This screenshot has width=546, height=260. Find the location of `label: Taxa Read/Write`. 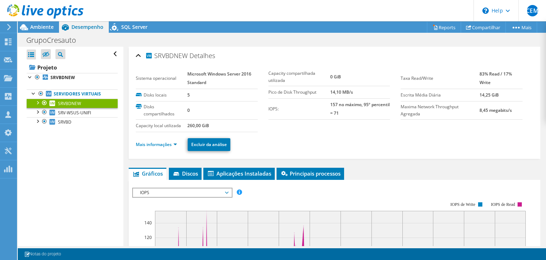

label: Taxa Read/Write is located at coordinates (440, 78).